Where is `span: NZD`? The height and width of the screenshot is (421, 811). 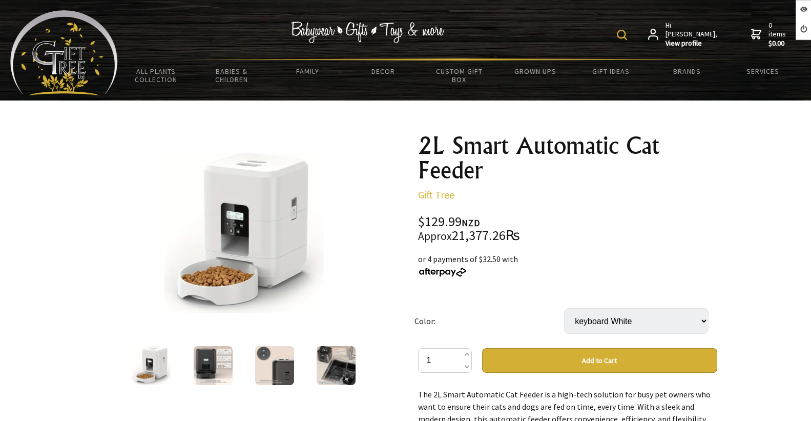
span: NZD is located at coordinates (471, 222).